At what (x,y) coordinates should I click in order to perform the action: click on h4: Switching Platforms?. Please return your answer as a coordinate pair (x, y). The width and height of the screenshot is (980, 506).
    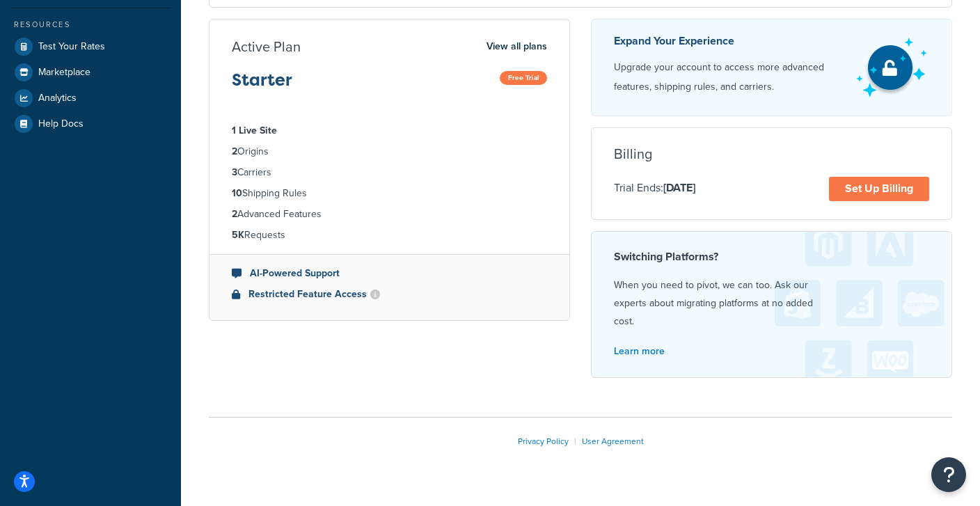
    Looking at the image, I should click on (771, 257).